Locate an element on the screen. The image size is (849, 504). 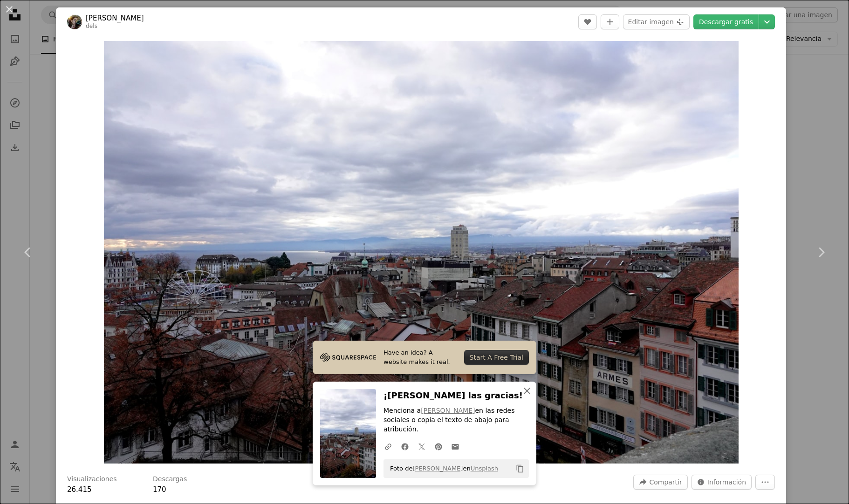
button: Más acciones is located at coordinates (765, 482).